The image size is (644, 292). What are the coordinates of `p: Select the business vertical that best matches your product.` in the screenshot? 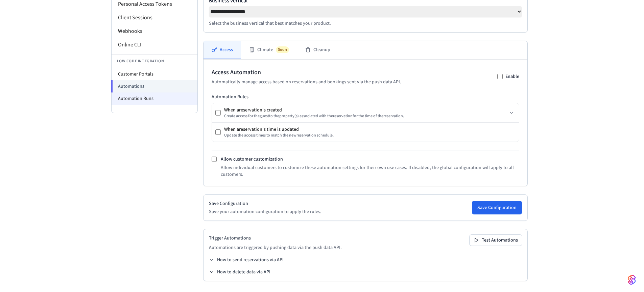 It's located at (365, 23).